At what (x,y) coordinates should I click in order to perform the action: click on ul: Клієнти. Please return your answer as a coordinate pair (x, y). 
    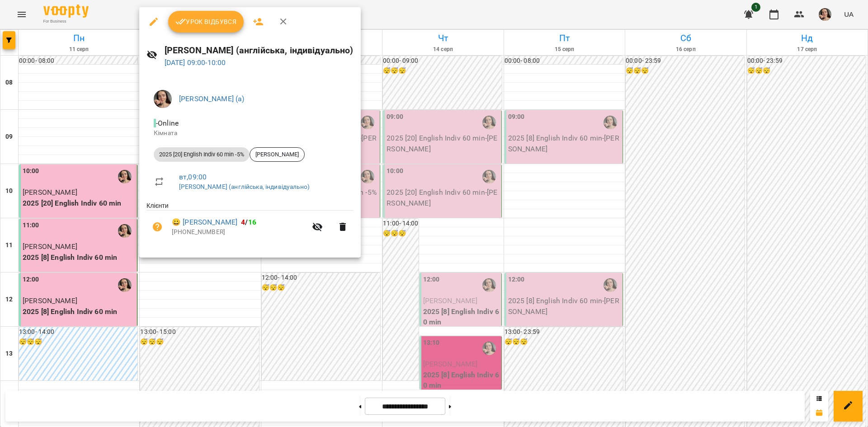
    Looking at the image, I should click on (250, 224).